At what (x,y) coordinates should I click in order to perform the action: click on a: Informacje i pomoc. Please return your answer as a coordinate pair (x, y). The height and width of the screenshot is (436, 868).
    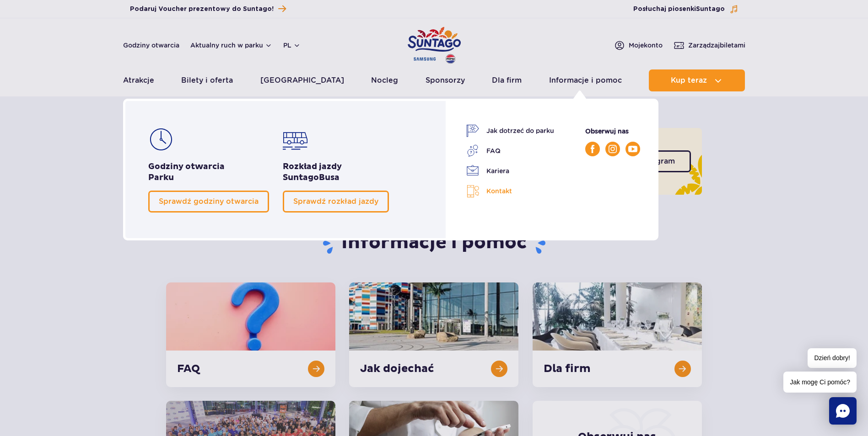
    Looking at the image, I should click on (585, 80).